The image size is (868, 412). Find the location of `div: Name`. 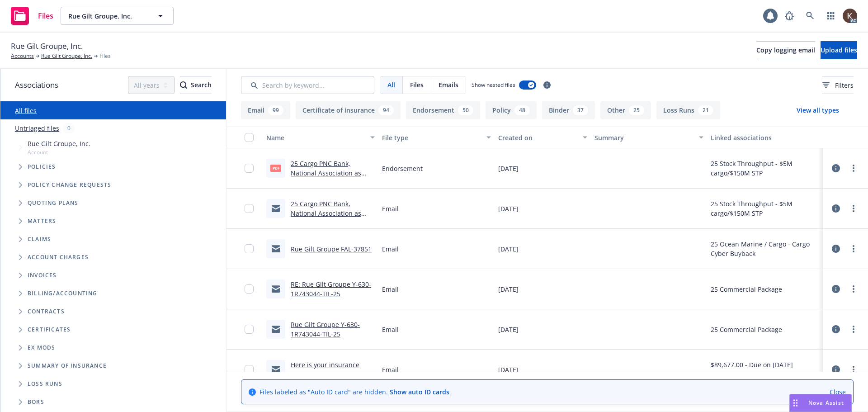

div: Name is located at coordinates (316, 138).